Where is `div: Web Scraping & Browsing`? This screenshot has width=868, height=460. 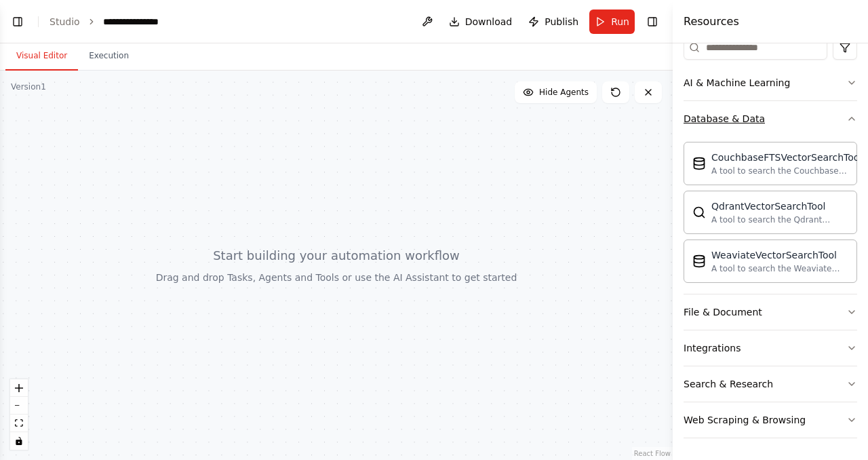 div: Web Scraping & Browsing is located at coordinates (745, 420).